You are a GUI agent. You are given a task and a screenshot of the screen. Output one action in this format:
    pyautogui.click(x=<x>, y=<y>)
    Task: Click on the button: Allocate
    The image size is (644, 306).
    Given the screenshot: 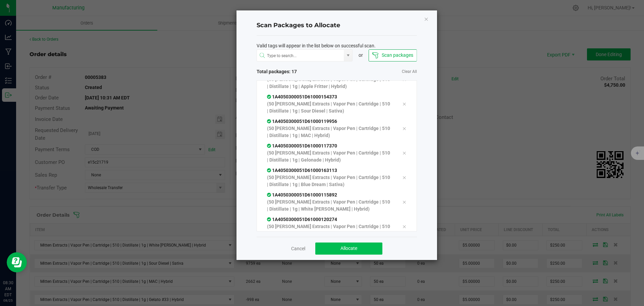 What is the action you would take?
    pyautogui.click(x=349, y=248)
    